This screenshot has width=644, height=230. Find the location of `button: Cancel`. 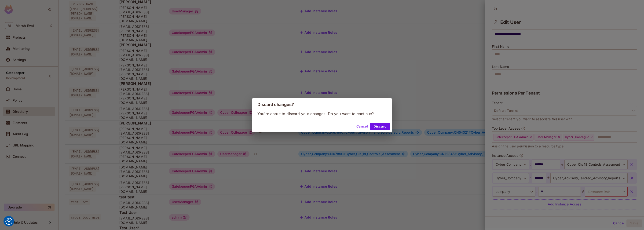

button: Cancel is located at coordinates (362, 127).